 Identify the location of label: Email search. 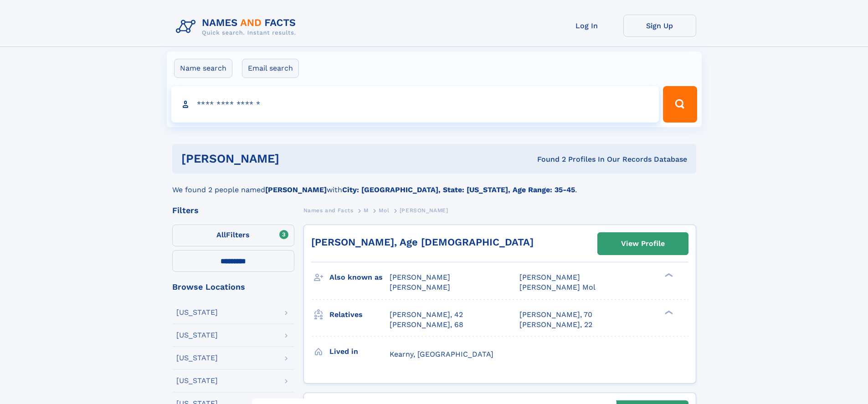
(270, 69).